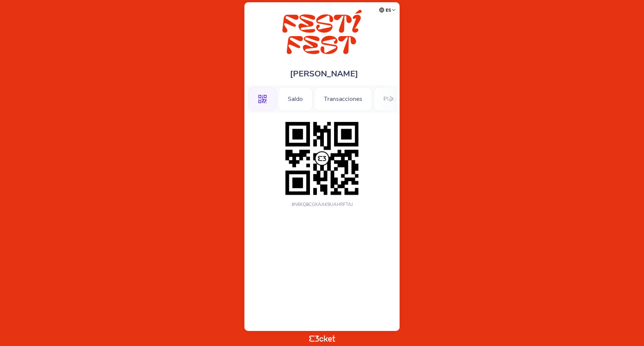  I want to click on img: FESTÍ FEST, so click(322, 33).